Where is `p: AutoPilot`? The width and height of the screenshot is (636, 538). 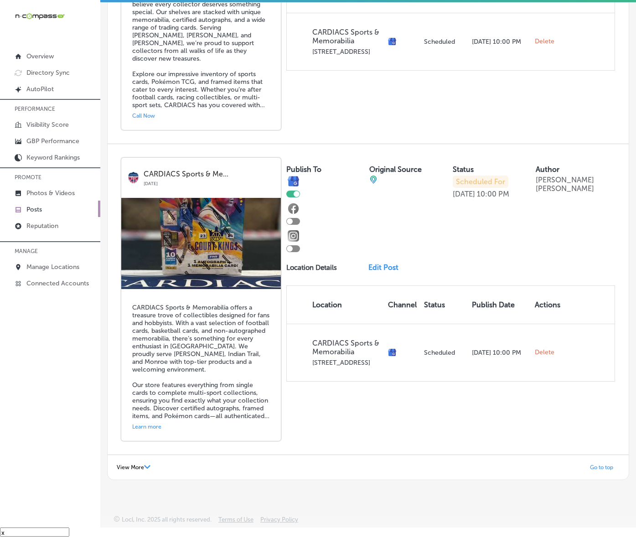 p: AutoPilot is located at coordinates (40, 89).